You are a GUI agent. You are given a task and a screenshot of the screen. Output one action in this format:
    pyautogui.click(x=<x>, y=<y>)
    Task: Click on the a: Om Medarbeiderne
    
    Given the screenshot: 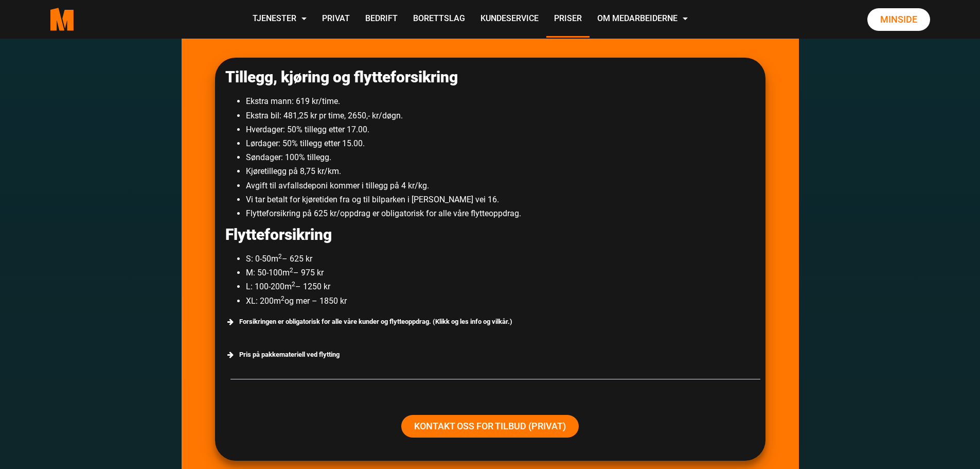 What is the action you would take?
    pyautogui.click(x=643, y=19)
    